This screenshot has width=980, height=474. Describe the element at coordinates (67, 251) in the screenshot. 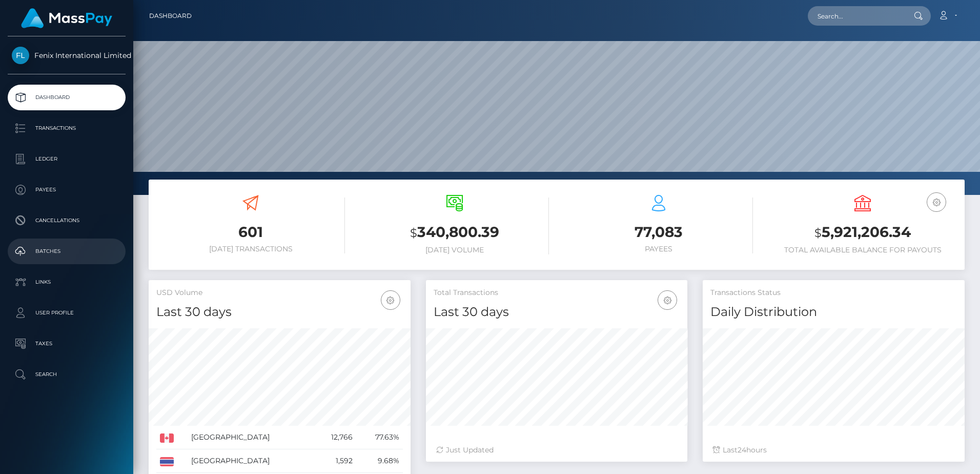

I see `a: Batches` at that location.